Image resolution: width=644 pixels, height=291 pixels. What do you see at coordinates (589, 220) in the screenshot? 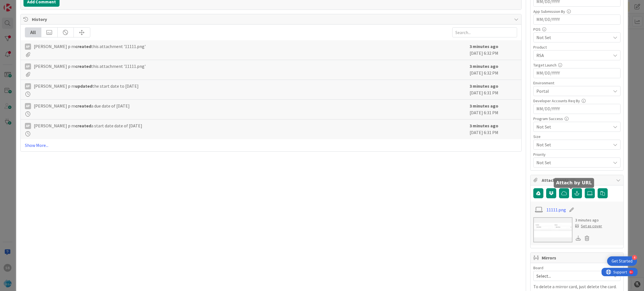
I see `div: 3 minutes ago` at bounding box center [589, 220].